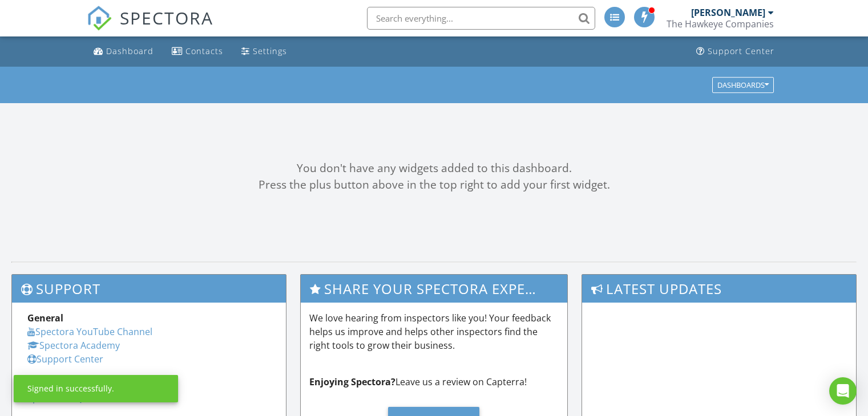  I want to click on input: Search everything..., so click(481, 18).